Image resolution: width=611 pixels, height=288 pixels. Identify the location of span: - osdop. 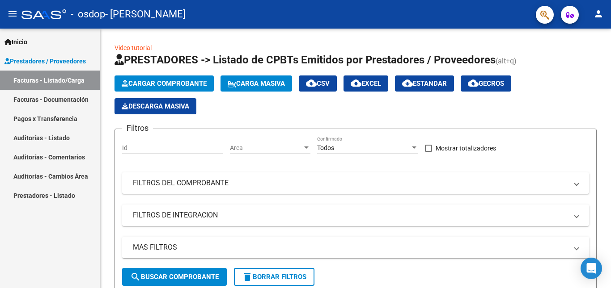
(88, 14).